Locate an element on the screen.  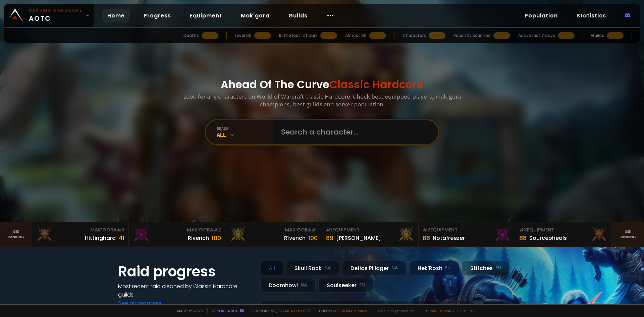
div: Deaths is located at coordinates (191, 35).